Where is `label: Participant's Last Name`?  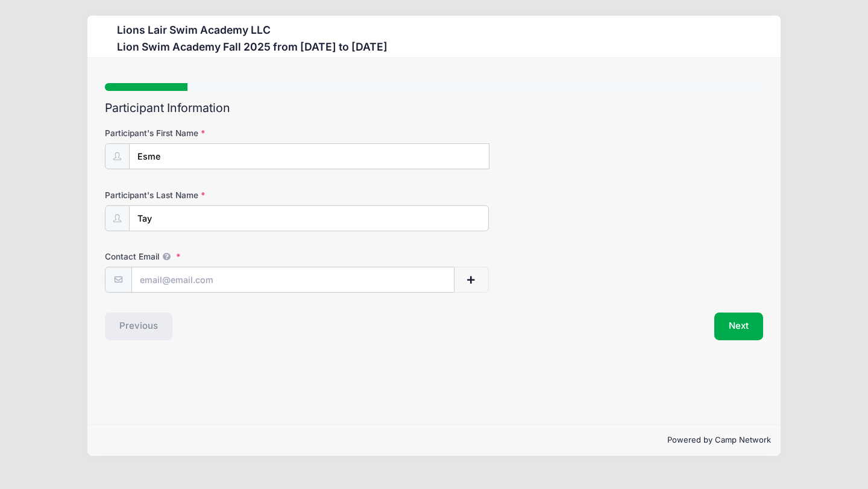
label: Participant's Last Name is located at coordinates (215, 195).